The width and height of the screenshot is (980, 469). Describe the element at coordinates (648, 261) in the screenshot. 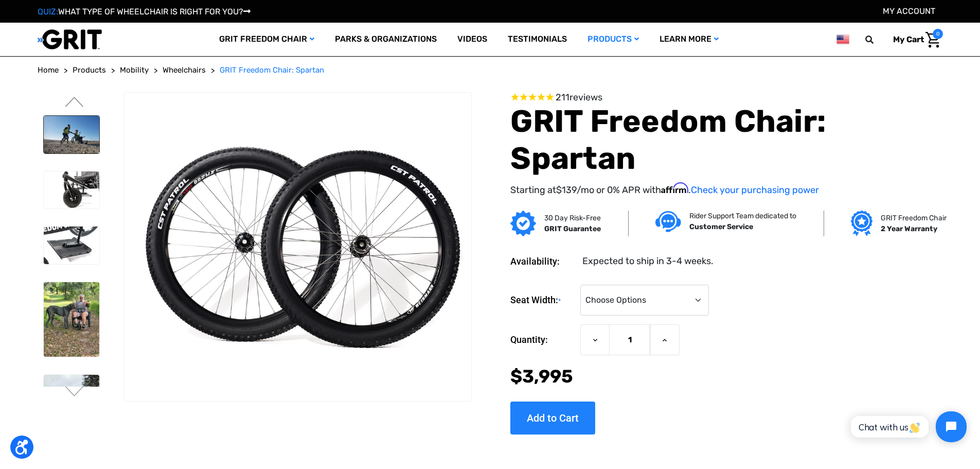

I see `dd: Expected to ship in 3-4 weeks.` at that location.